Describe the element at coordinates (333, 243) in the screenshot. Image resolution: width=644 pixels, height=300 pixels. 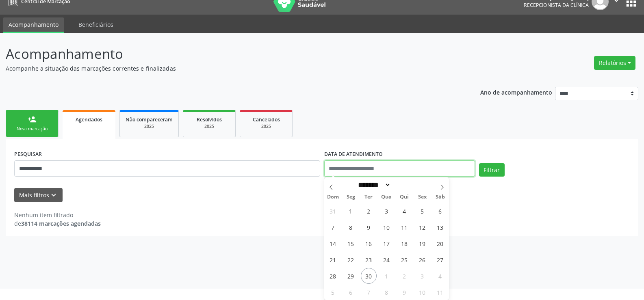
I see `span: Setembro 14, 2025` at that location.